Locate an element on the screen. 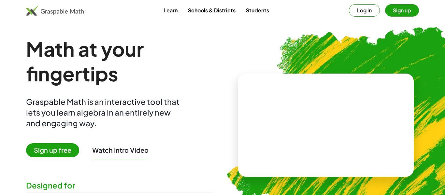 This screenshot has width=445, height=195. a: Students is located at coordinates (257, 10).